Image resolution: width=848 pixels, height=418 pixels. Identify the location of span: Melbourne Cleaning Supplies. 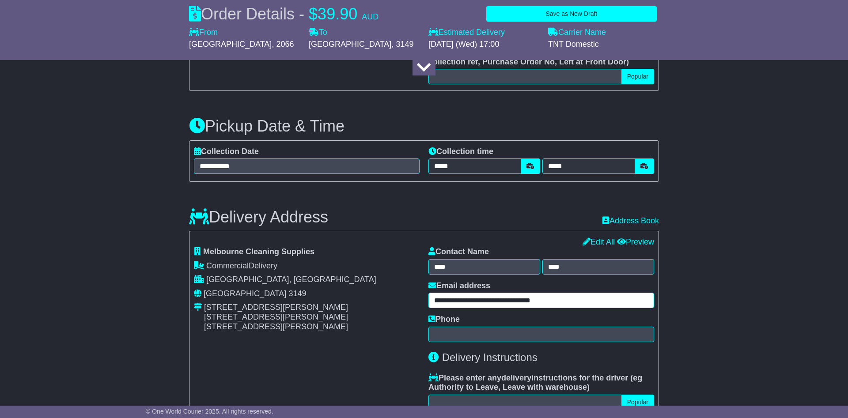
(259, 252).